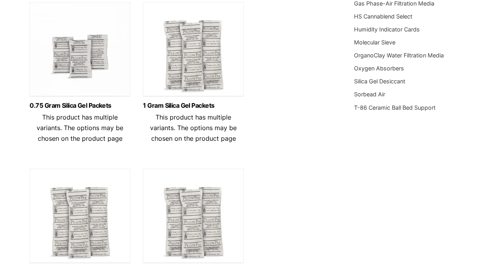 The width and height of the screenshot is (495, 265). Describe the element at coordinates (369, 94) in the screenshot. I see `a: Sorbead Air` at that location.